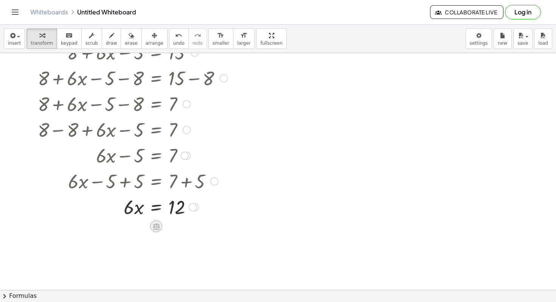 This screenshot has width=556, height=302. What do you see at coordinates (479, 43) in the screenshot?
I see `span: settings` at bounding box center [479, 43].